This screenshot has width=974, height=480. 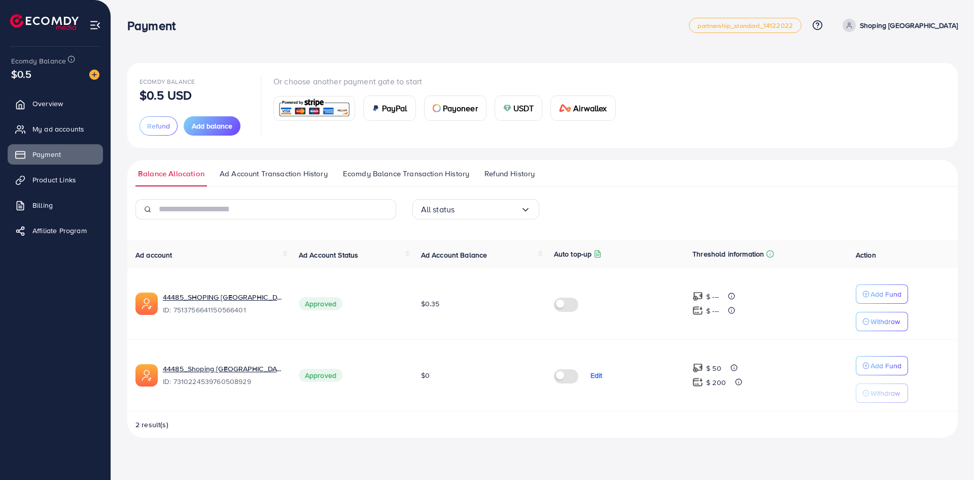 I want to click on a: cardUSDT, so click(x=519, y=108).